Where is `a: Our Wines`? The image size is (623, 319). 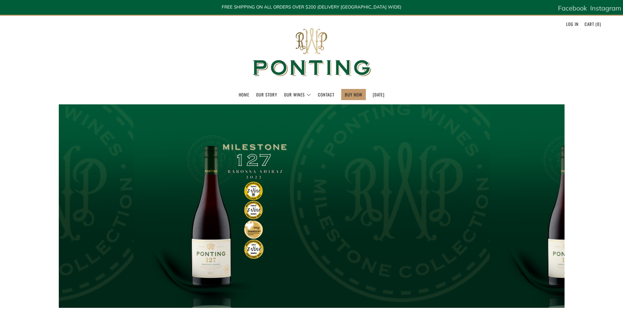 a: Our Wines is located at coordinates (298, 95).